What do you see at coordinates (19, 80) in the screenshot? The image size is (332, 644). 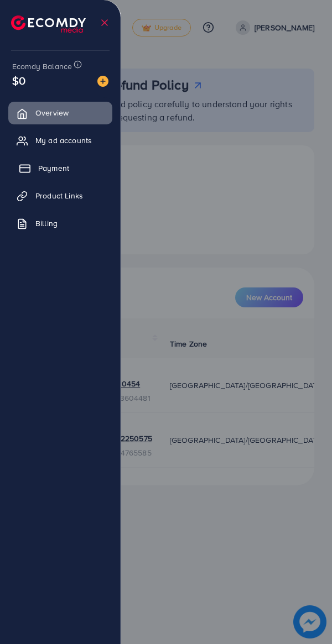 I see `span: $0` at bounding box center [19, 80].